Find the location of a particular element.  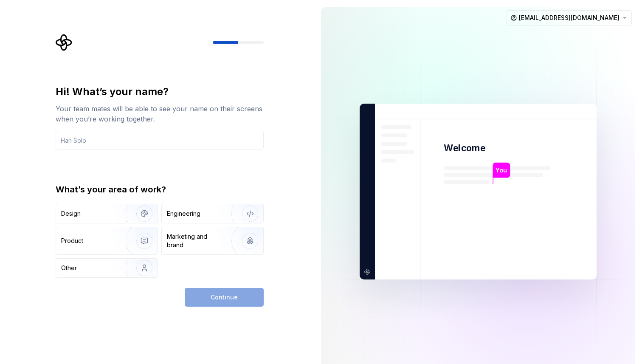

div: Design is located at coordinates (71, 214).